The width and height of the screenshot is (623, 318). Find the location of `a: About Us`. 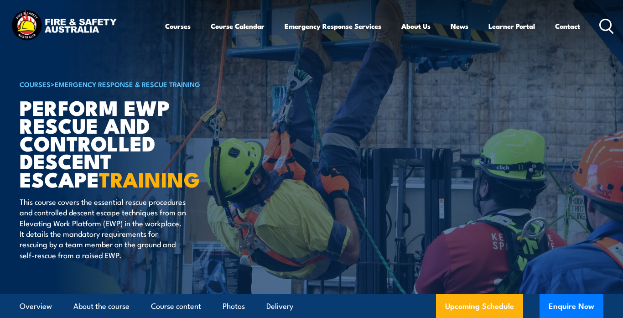

a: About Us is located at coordinates (416, 26).